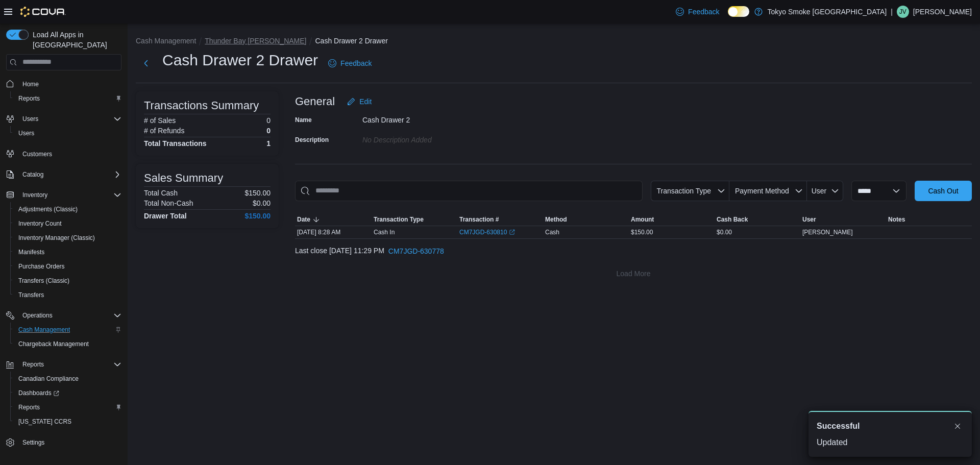 The width and height of the screenshot is (980, 465). Describe the element at coordinates (351, 41) in the screenshot. I see `button: Cash Drawer 2 Drawer` at that location.